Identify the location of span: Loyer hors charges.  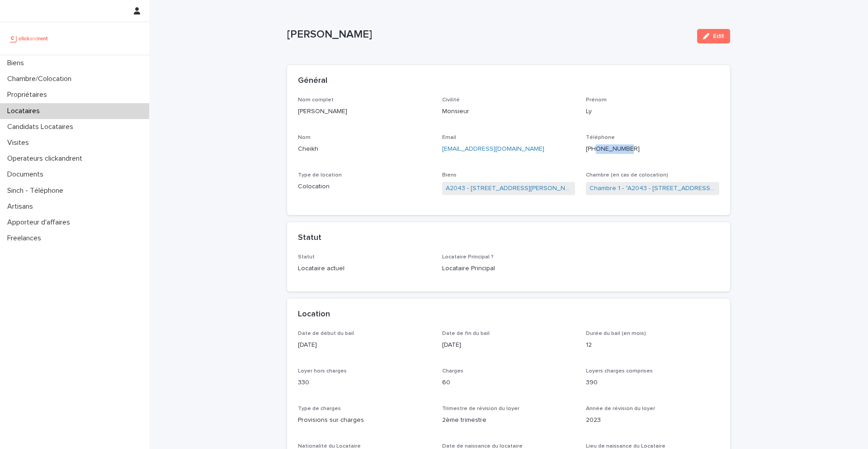
(322, 371).